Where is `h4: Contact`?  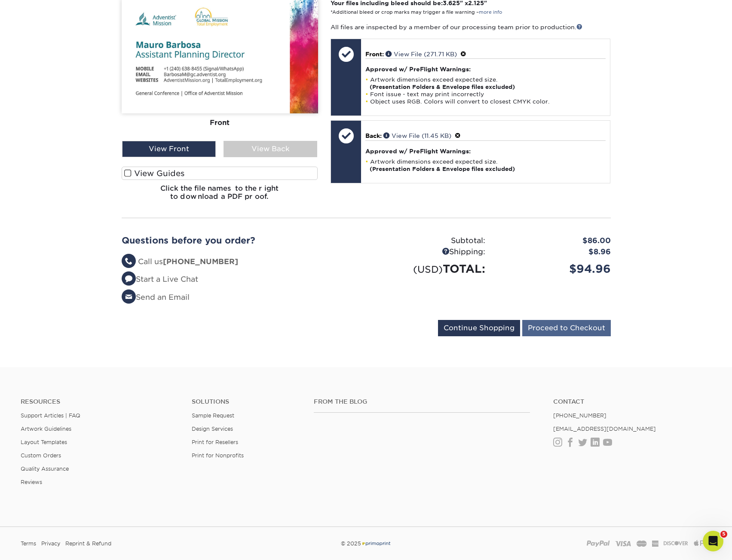
h4: Contact is located at coordinates (632, 402).